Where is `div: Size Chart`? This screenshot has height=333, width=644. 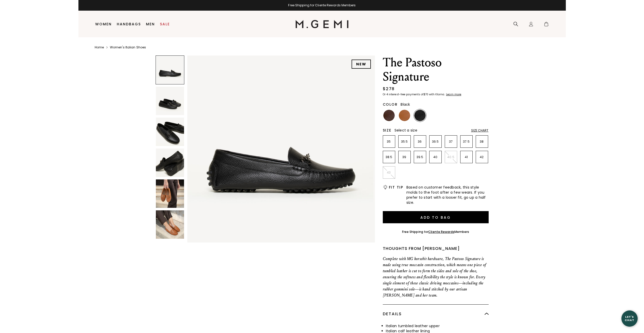
div: Size Chart is located at coordinates (480, 131).